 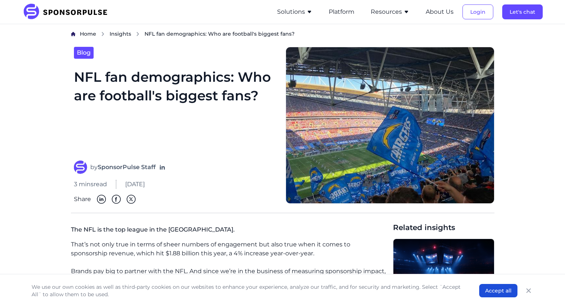 What do you see at coordinates (390, 12) in the screenshot?
I see `button: Resources` at bounding box center [390, 12].